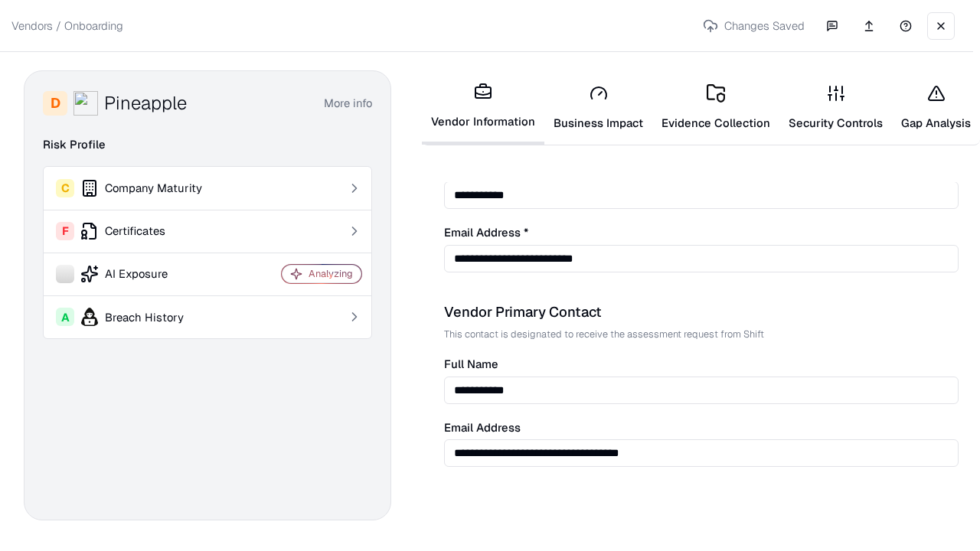 This screenshot has height=551, width=980. I want to click on div: Vendor Primary Contact, so click(701, 312).